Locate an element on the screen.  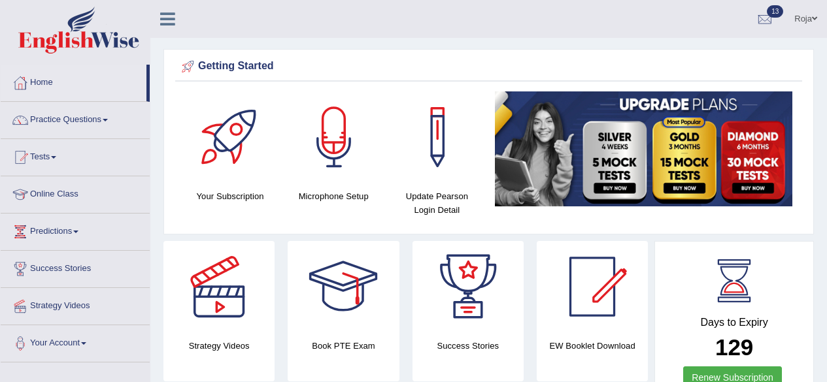
span: 13 is located at coordinates (775, 11).